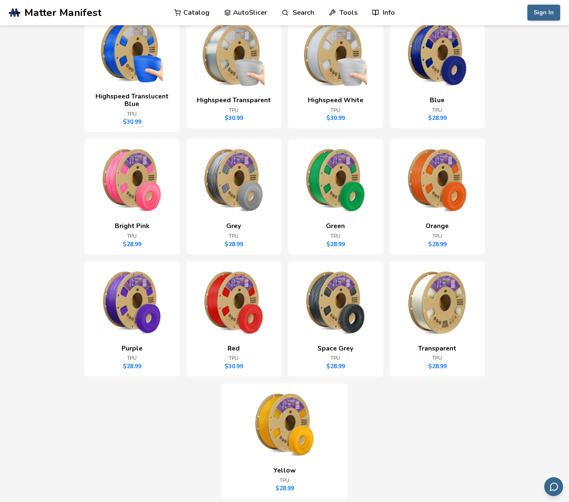 The width and height of the screenshot is (569, 502). I want to click on h3: Orange, so click(437, 226).